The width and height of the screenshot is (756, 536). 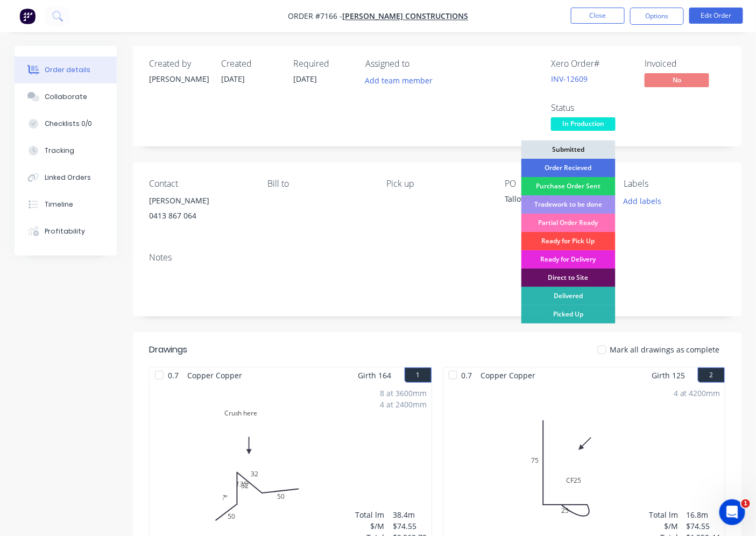 What do you see at coordinates (664, 350) in the screenshot?
I see `span: Mark all drawings as complete` at bounding box center [664, 350].